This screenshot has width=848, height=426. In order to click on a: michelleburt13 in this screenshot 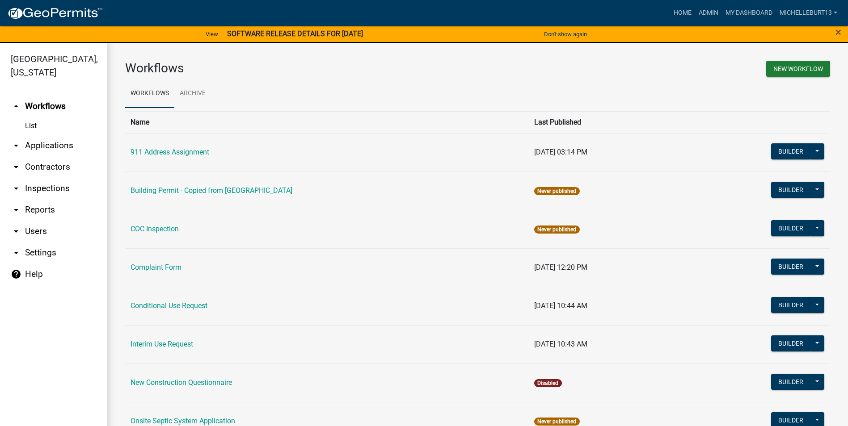, I will do `click(808, 13)`.